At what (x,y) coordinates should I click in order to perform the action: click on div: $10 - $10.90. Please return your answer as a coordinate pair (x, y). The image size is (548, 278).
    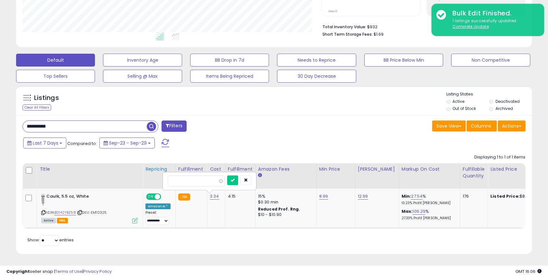
    Looking at the image, I should click on (285, 215).